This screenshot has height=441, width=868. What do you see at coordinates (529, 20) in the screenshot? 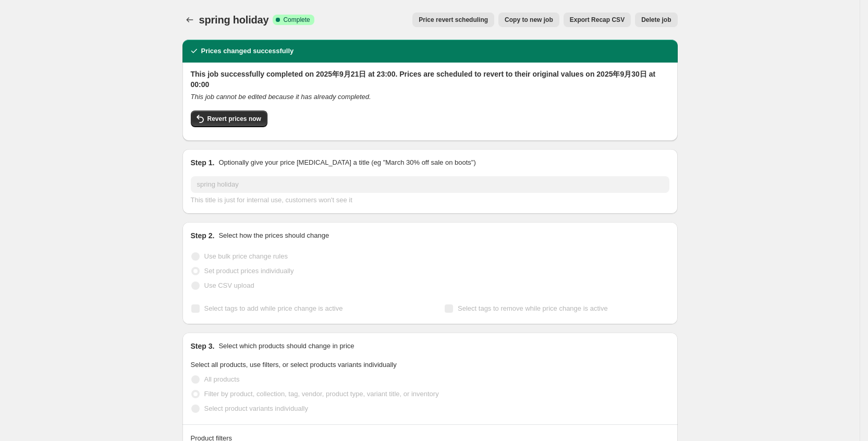
I see `button: Copy to new job` at bounding box center [529, 20].